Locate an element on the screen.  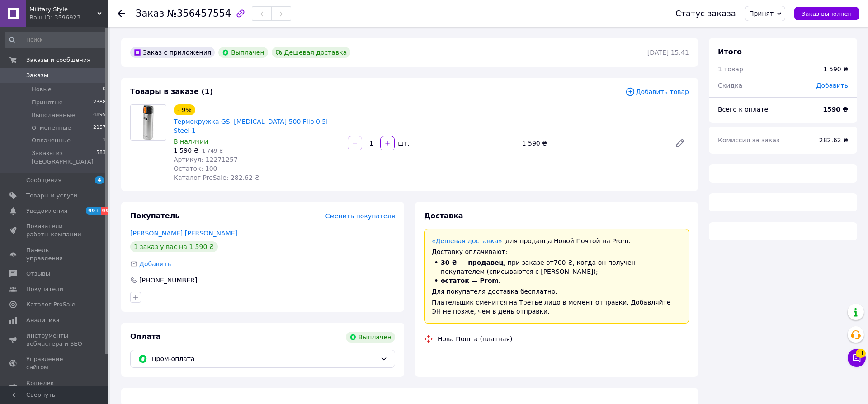
span: Комиссия за заказ is located at coordinates (748, 140).